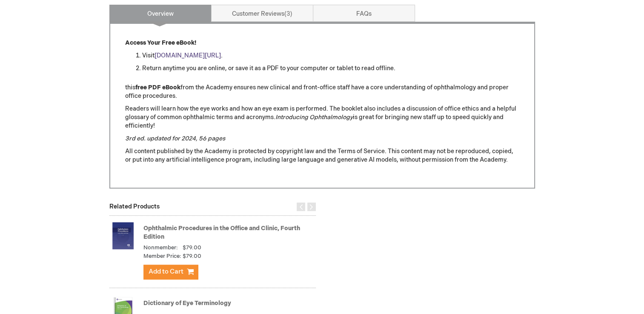  What do you see at coordinates (162, 256) in the screenshot?
I see `strong: Member Price:` at bounding box center [162, 256].